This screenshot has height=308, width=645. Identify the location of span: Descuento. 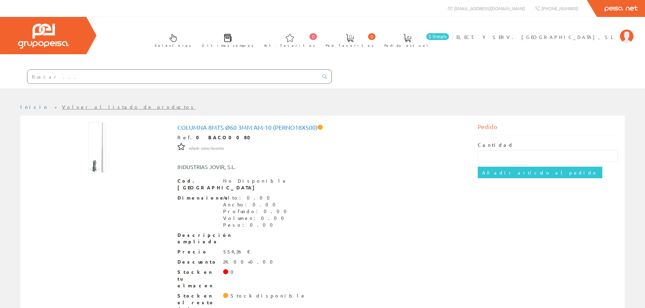
(198, 262).